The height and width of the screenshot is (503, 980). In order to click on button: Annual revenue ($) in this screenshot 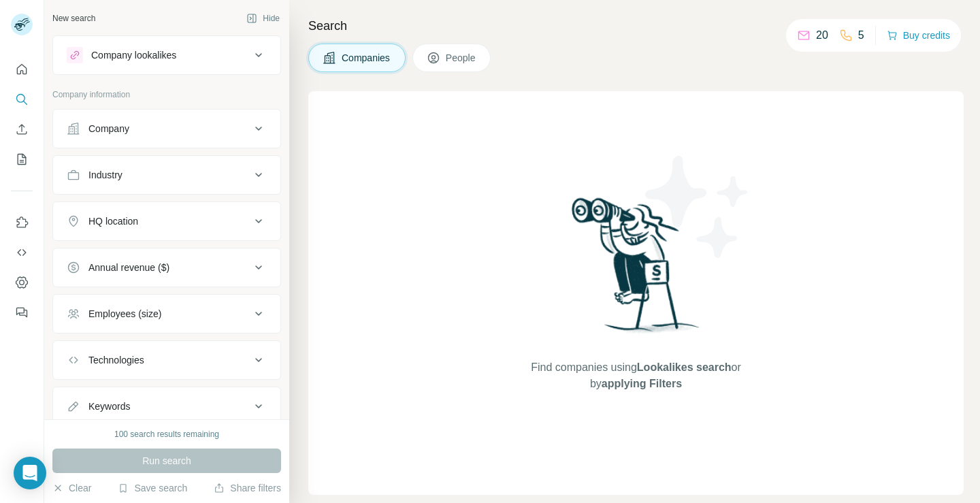, I will do `click(167, 268)`.